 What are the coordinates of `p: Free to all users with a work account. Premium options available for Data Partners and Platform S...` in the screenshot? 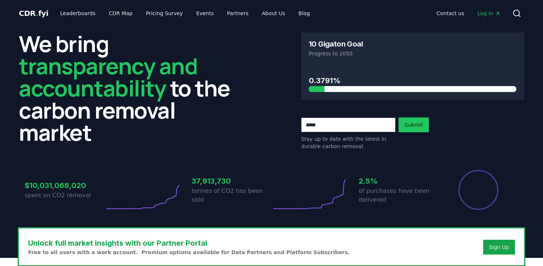 It's located at (189, 252).